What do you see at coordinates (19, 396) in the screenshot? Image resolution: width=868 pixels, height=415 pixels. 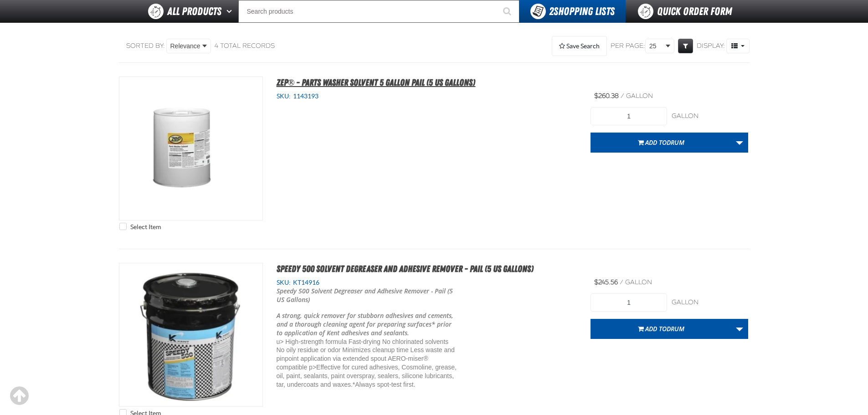 I see `div: Scroll to the top` at bounding box center [19, 396].